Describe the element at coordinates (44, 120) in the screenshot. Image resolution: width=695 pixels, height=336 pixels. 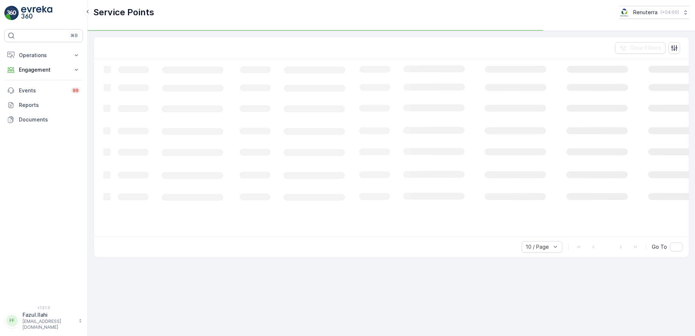
I see `a: Documents` at that location.